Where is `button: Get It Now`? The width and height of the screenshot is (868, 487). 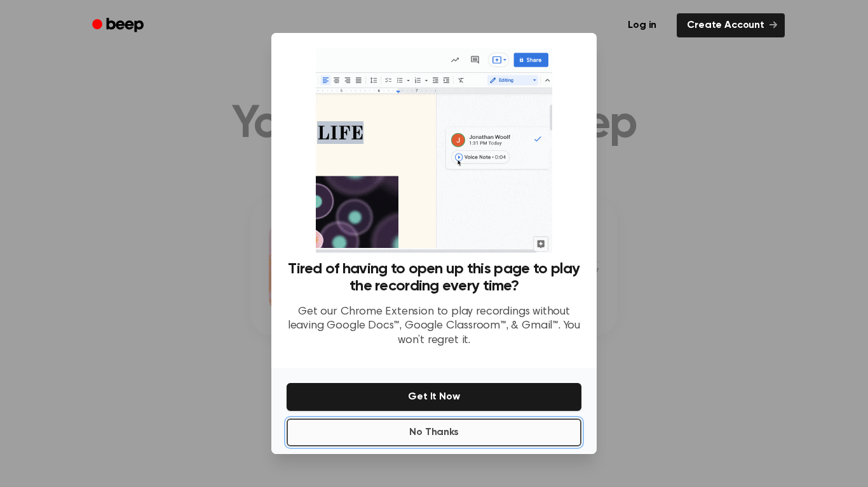
button: Get It Now is located at coordinates (434, 398).